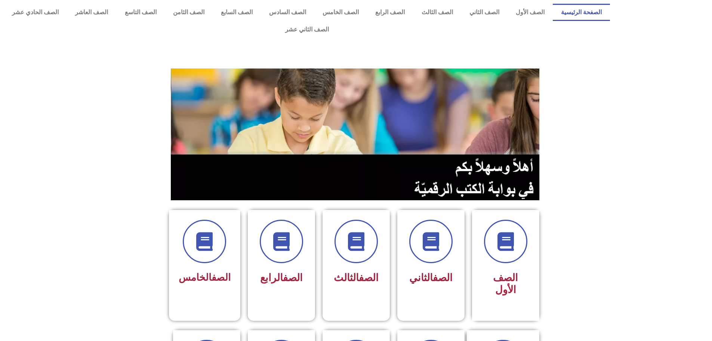 The width and height of the screenshot is (712, 341). Describe the element at coordinates (189, 12) in the screenshot. I see `a: الصف الثامن` at that location.